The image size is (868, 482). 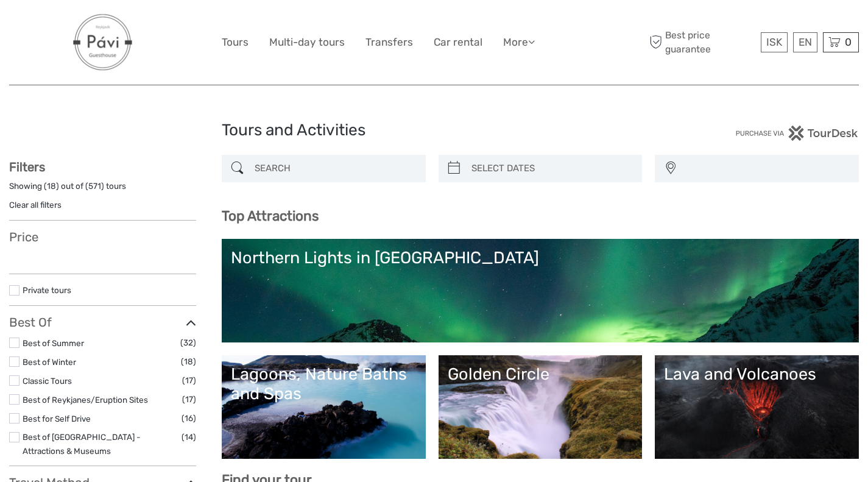 I want to click on input: SELECT DATES, so click(x=551, y=168).